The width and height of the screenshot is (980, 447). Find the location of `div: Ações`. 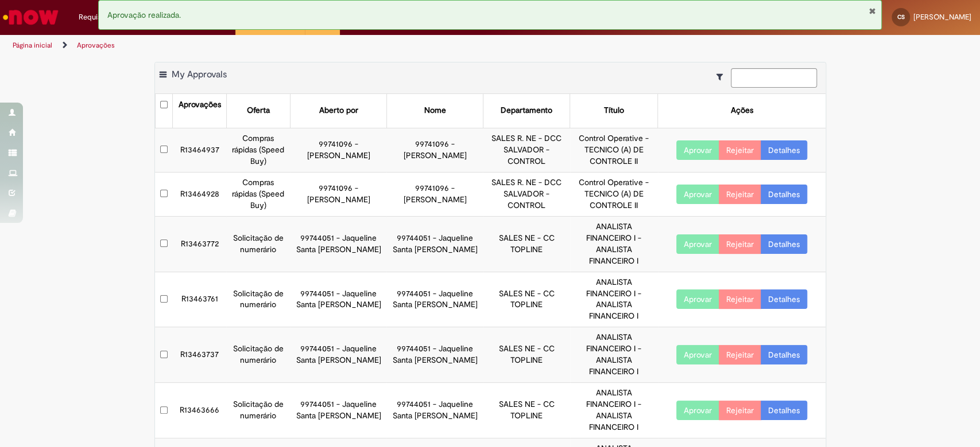

div: Ações is located at coordinates (741, 111).